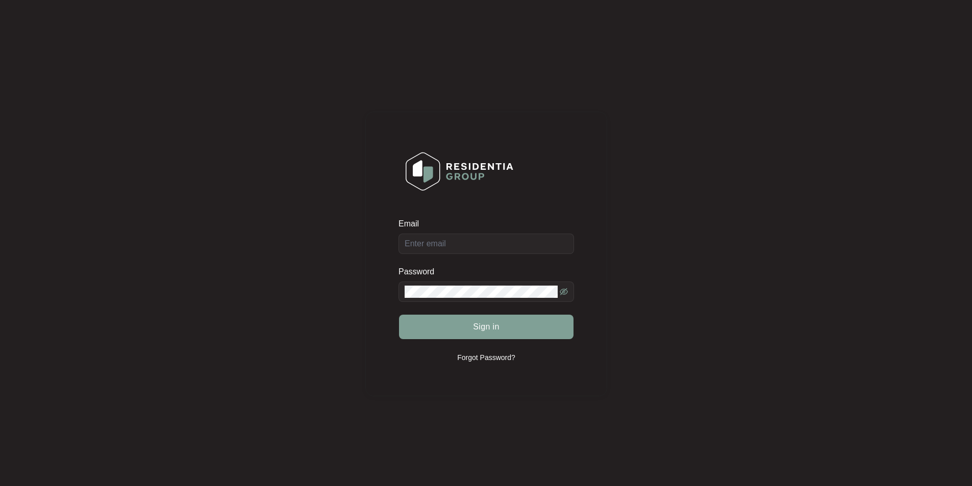 This screenshot has width=972, height=486. What do you see at coordinates (459, 171) in the screenshot?
I see `img: Login Logo` at bounding box center [459, 171].